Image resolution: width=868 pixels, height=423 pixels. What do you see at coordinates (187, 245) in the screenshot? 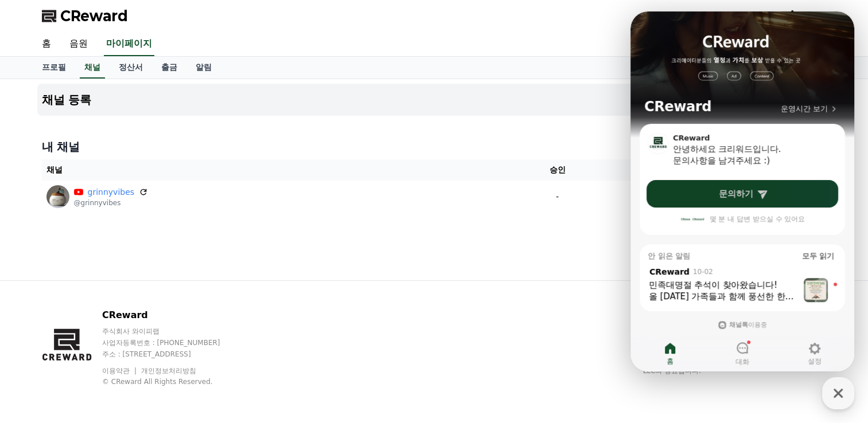
I see `span: 모두 읽기` at bounding box center [187, 245].